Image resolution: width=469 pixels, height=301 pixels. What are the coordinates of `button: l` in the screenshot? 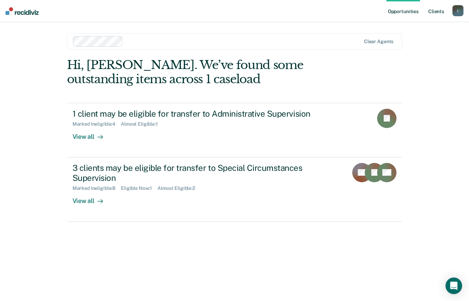 It's located at (458, 11).